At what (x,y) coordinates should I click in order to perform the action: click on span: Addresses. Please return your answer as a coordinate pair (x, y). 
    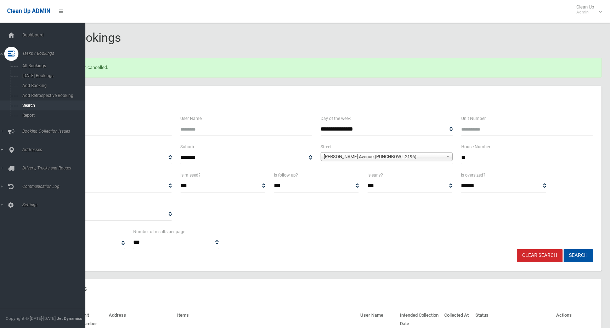
    Looking at the image, I should click on (55, 150).